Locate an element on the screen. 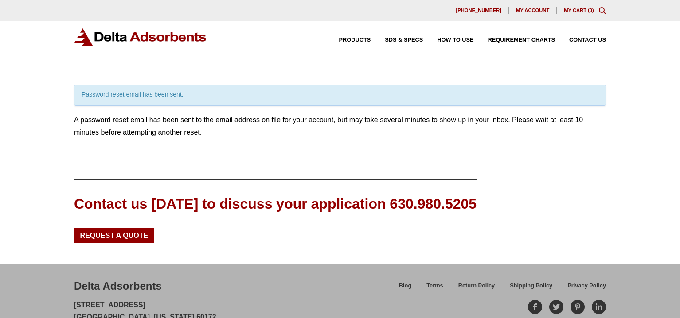 This screenshot has height=318, width=680. a: How to Use is located at coordinates (448, 40).